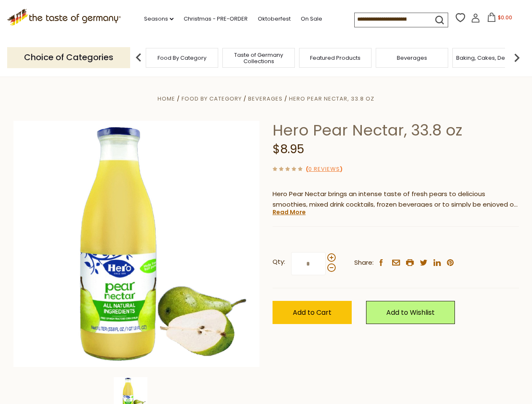 The width and height of the screenshot is (532, 404). What do you see at coordinates (324, 169) in the screenshot?
I see `a: 0 Reviews` at bounding box center [324, 169].